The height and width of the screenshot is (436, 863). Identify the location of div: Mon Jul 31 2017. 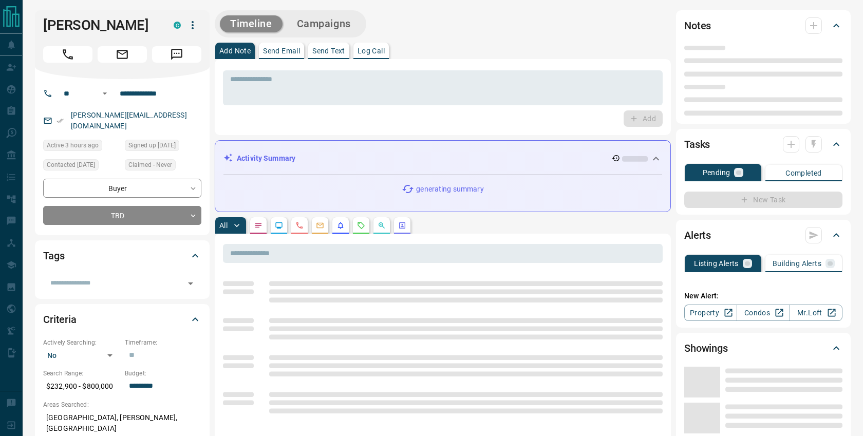
(163, 147).